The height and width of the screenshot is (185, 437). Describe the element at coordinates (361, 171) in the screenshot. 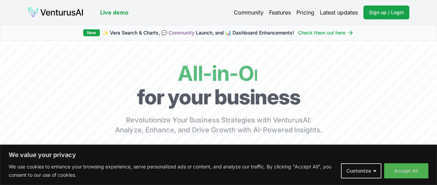

I see `button: Customize` at that location.